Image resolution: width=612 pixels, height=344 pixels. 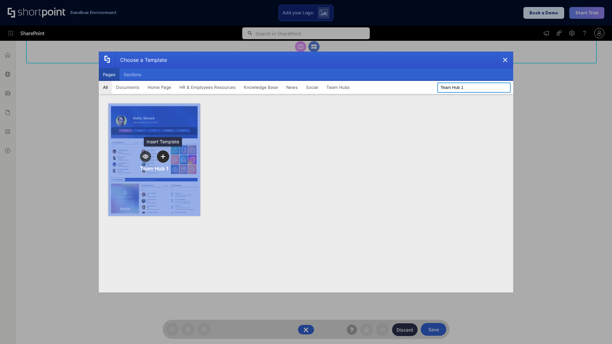 What do you see at coordinates (127, 87) in the screenshot?
I see `button: Documents` at bounding box center [127, 87].